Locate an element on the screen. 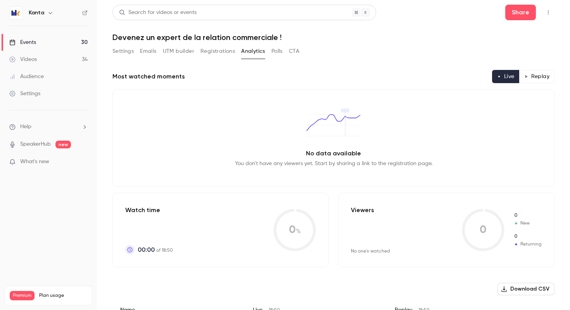 This screenshot has width=570, height=310. button: Live is located at coordinates (506, 76).